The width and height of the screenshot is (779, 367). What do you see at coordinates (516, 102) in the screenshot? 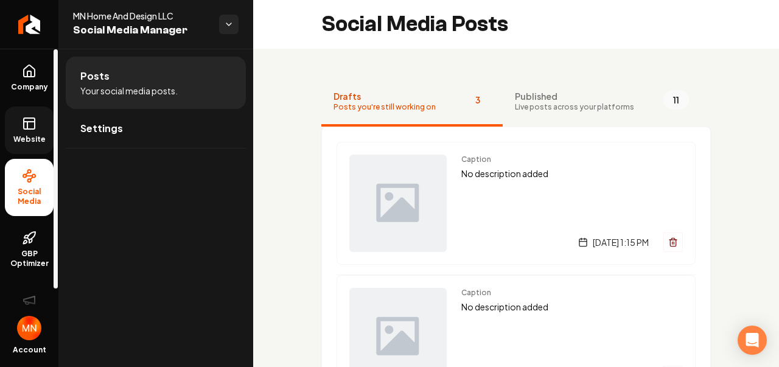
I see `nav: Tabs` at bounding box center [516, 102].